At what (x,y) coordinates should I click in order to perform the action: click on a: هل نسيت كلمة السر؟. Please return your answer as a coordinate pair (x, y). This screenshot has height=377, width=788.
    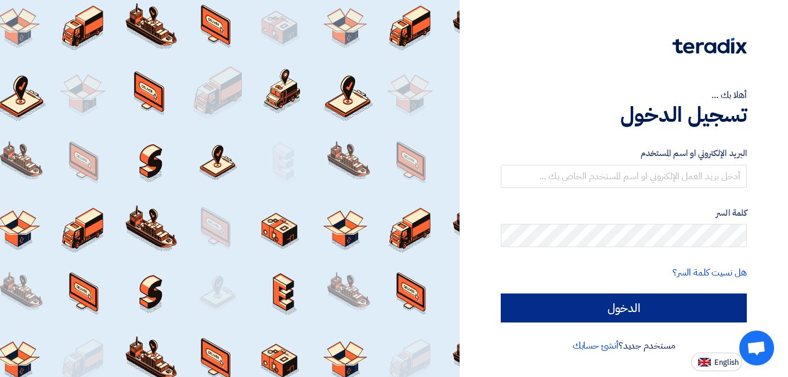
    Looking at the image, I should click on (710, 273).